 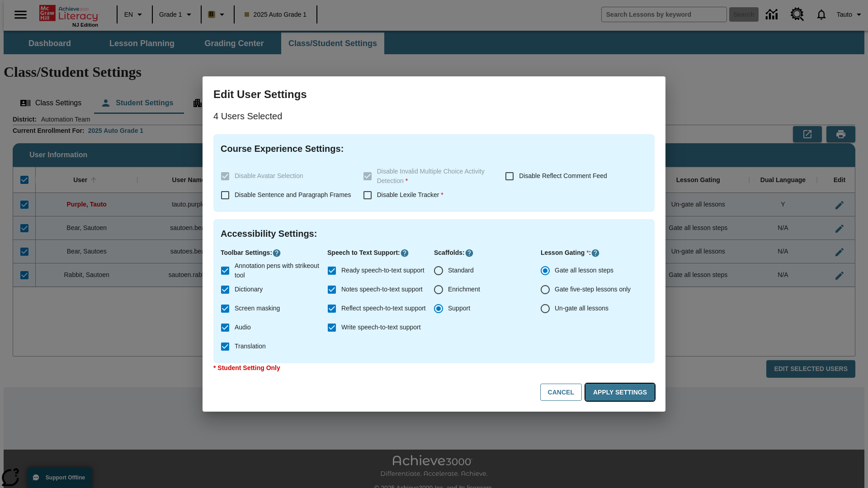 What do you see at coordinates (464, 289) in the screenshot?
I see `span: Enrichment` at bounding box center [464, 289].